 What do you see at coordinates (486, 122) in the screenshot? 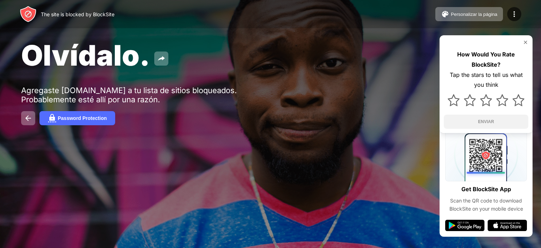
I see `button: ENVIAR` at bounding box center [486, 122].